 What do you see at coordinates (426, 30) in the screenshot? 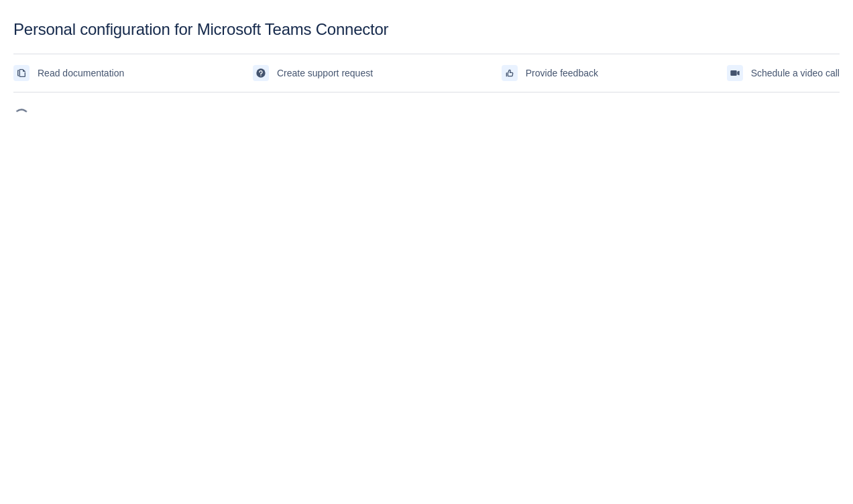
I see `div: Personal configuration for Microsoft Teams Connector` at bounding box center [426, 30].